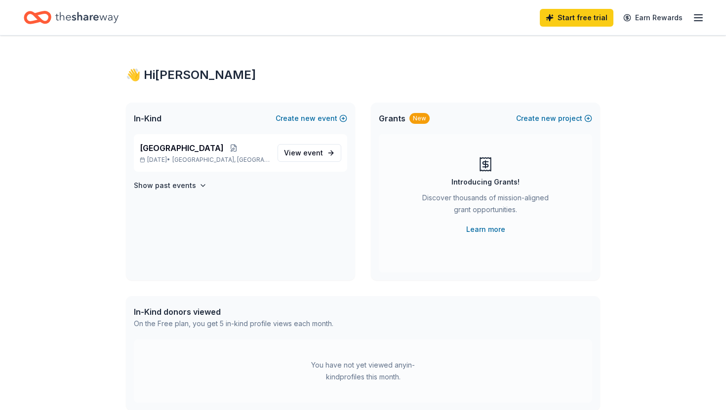  What do you see at coordinates (148, 118) in the screenshot?
I see `span: In-Kind` at bounding box center [148, 118].